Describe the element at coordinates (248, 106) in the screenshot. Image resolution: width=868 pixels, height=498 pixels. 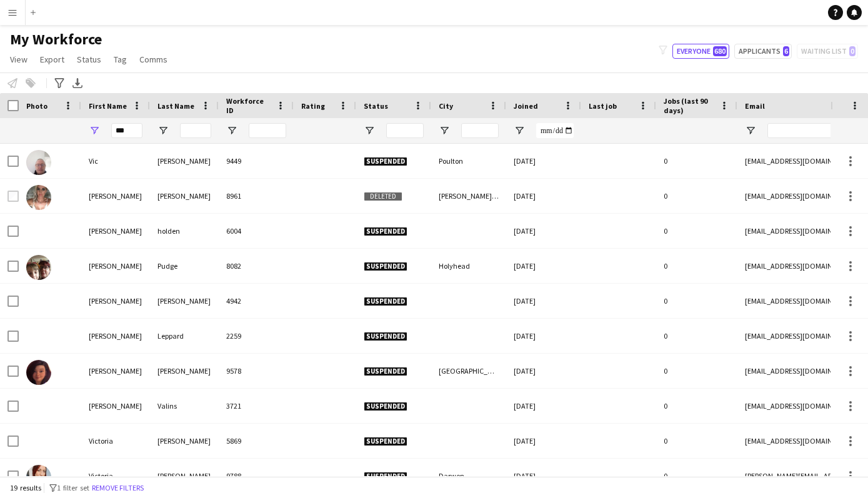
I see `span: Workforce ID` at that location.